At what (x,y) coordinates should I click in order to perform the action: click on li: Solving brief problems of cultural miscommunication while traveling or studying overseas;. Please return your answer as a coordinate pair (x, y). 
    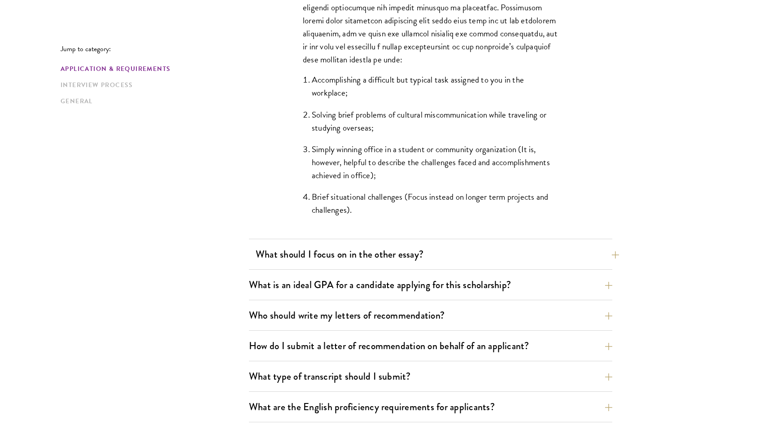
    Looking at the image, I should click on (435, 121).